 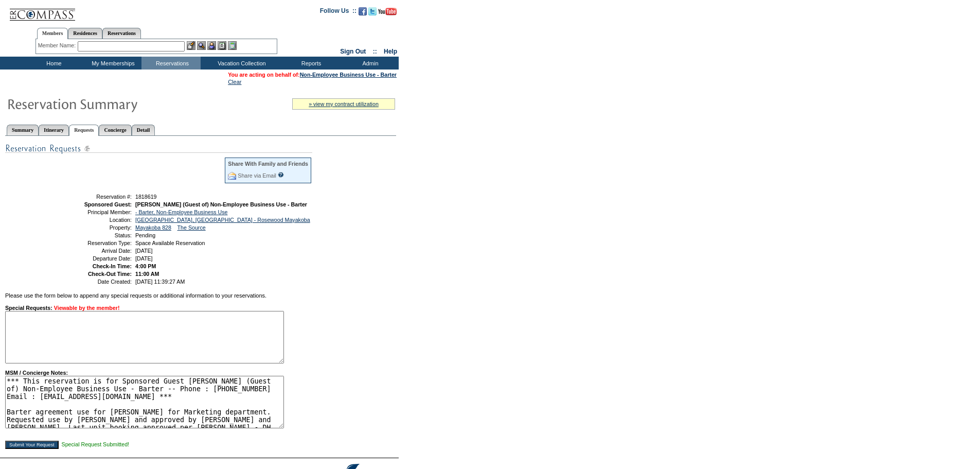 I want to click on div: Member Name:, so click(x=58, y=45).